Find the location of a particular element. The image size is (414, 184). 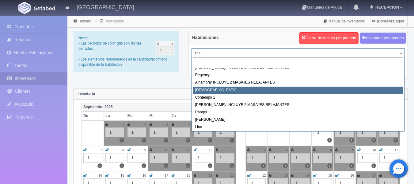

div: Lino is located at coordinates (298, 127).